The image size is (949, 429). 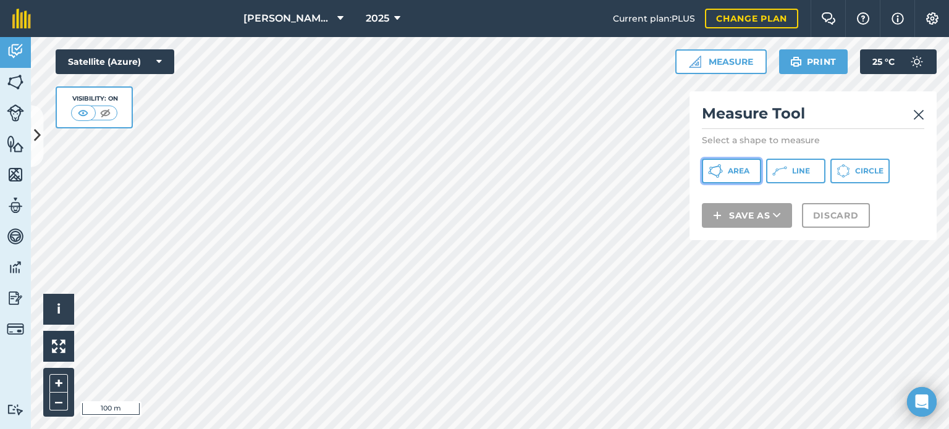 What do you see at coordinates (59, 346) in the screenshot?
I see `img: Four arrows, one pointing top left, one top right, one bottom right and the last bottom left` at bounding box center [59, 346].